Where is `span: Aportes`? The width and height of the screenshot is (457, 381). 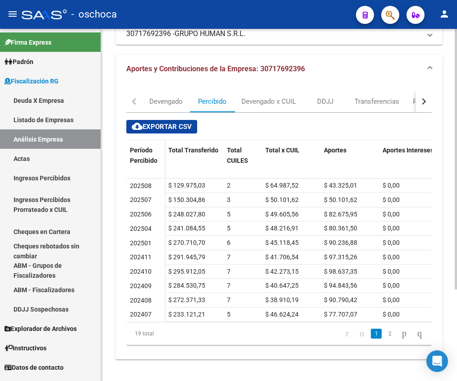 span: Aportes is located at coordinates (335, 150).